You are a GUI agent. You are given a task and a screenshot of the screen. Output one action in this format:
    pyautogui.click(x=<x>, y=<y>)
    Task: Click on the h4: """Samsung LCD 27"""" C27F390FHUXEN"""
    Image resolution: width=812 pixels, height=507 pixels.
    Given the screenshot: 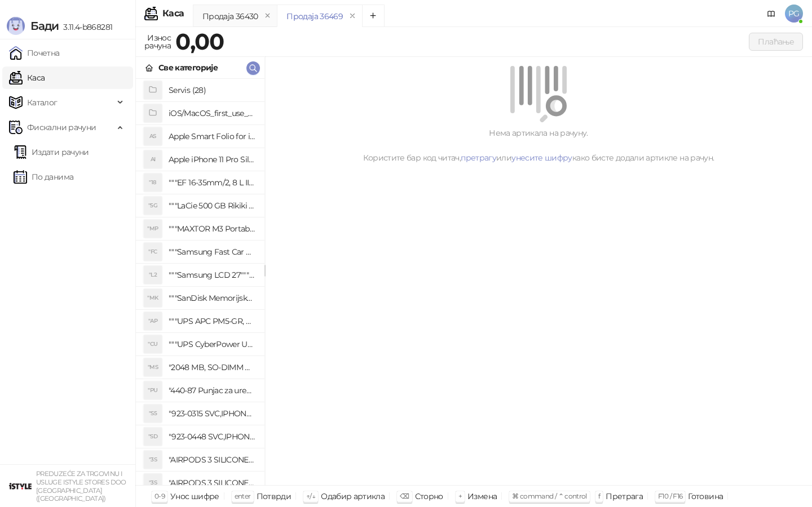 What is the action you would take?
    pyautogui.click(x=212, y=275)
    